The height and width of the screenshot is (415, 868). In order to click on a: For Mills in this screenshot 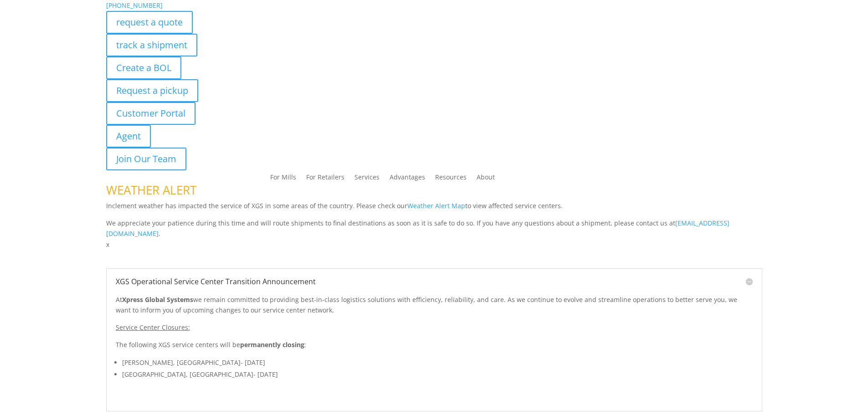, I will do `click(283, 179)`.